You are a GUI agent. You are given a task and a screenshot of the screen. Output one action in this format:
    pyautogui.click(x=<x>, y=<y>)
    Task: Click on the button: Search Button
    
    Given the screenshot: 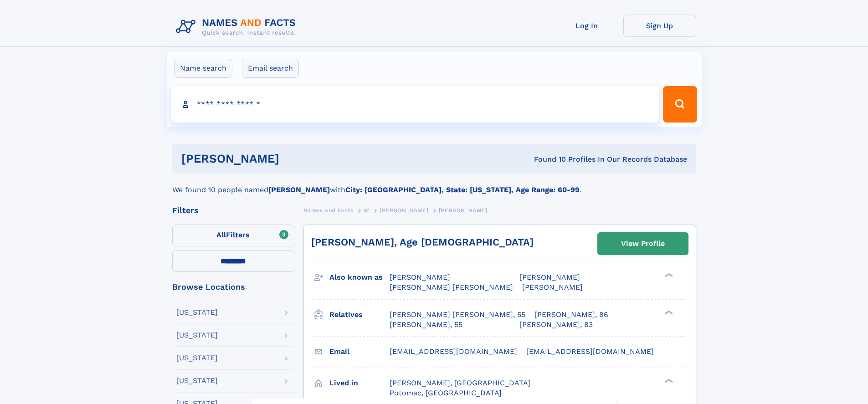 What is the action you would take?
    pyautogui.click(x=680, y=105)
    